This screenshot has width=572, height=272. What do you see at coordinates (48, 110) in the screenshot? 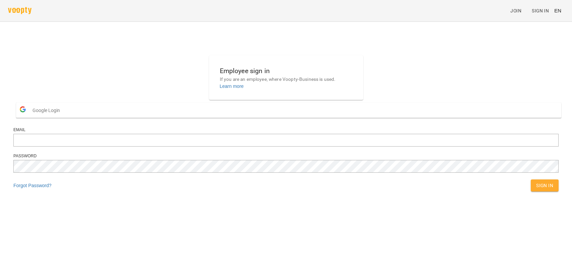
I see `span: Google Login` at bounding box center [48, 110].